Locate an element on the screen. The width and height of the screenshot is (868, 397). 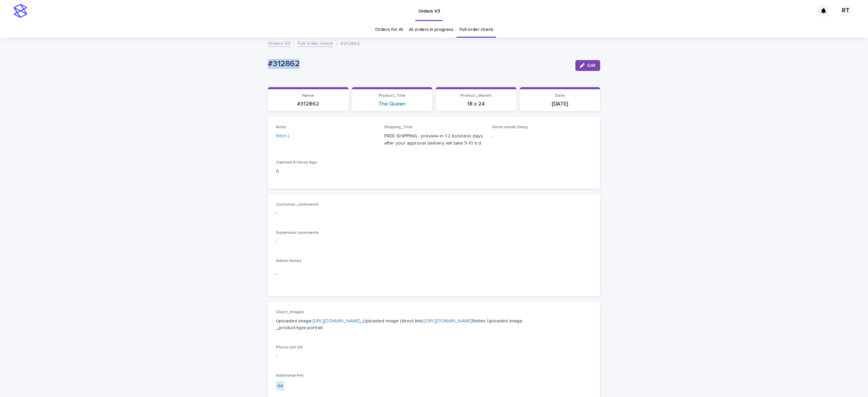
span: Photo not OK is located at coordinates (289, 348).